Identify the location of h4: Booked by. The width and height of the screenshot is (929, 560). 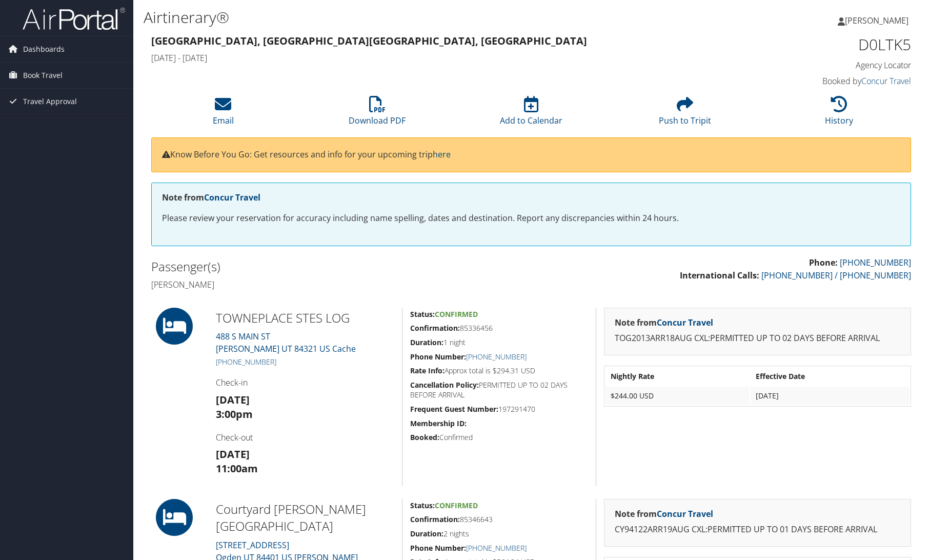
(822, 81).